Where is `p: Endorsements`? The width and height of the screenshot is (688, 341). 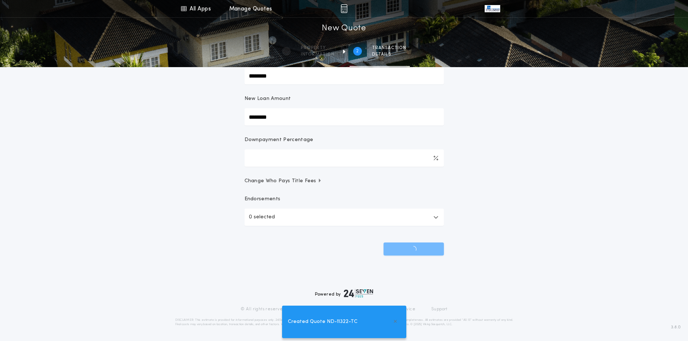 p: Endorsements is located at coordinates (344, 199).